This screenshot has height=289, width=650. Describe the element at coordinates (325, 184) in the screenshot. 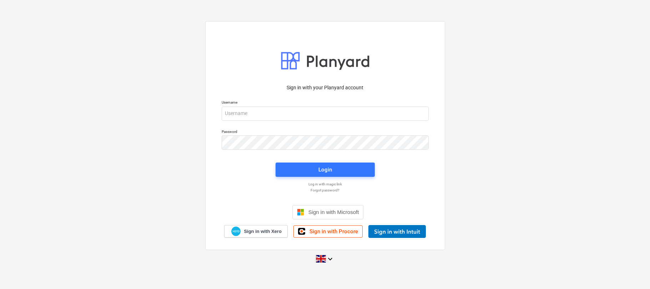

I see `p: Log in with magic link` at that location.